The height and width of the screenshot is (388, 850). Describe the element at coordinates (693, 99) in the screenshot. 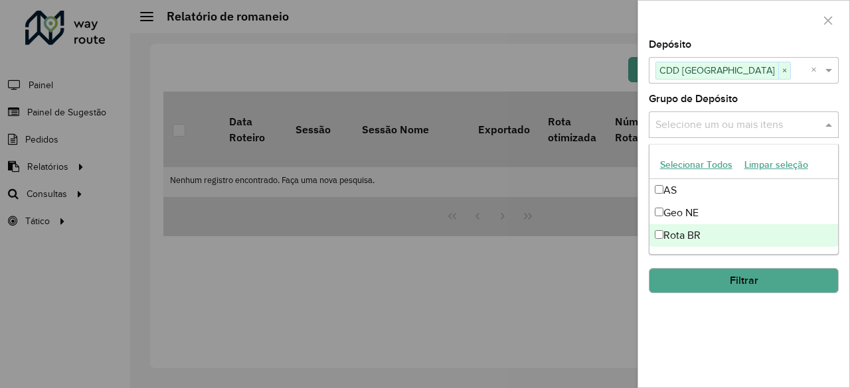

I see `label: Grupo de Depósito` at that location.